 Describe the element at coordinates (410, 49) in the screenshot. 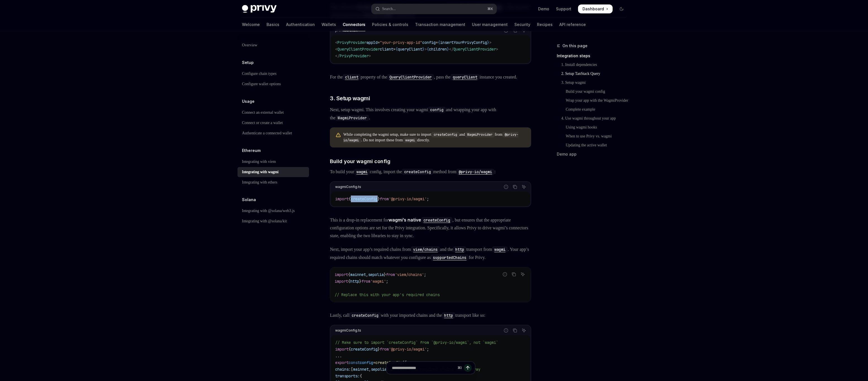

I see `span: queryClient` at that location.